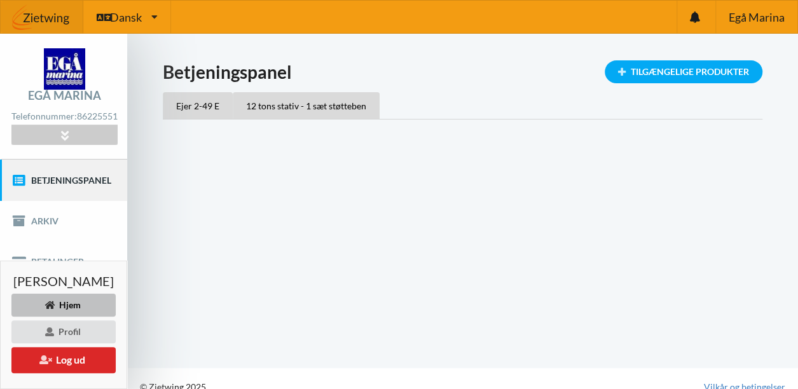 Image resolution: width=798 pixels, height=389 pixels. I want to click on span: Dansk, so click(126, 17).